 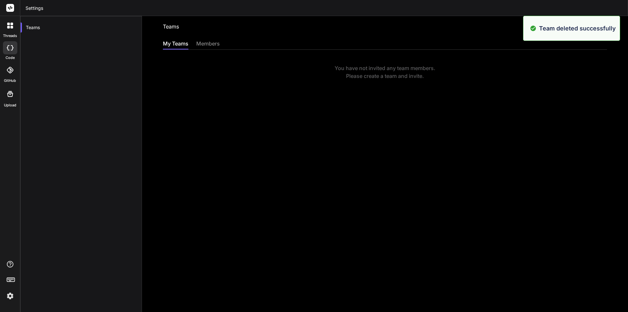 I want to click on div: You have not invited any team members. Please create a team and invite., so click(x=385, y=72).